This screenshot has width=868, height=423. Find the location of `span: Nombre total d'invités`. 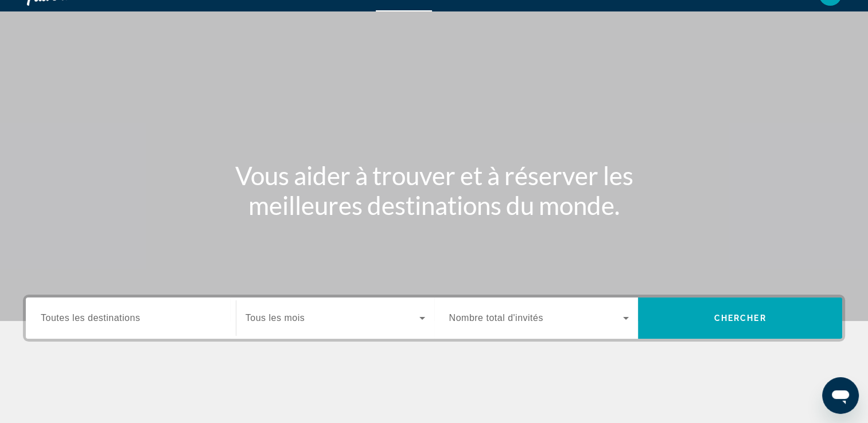

span: Nombre total d'invités is located at coordinates (496, 318).